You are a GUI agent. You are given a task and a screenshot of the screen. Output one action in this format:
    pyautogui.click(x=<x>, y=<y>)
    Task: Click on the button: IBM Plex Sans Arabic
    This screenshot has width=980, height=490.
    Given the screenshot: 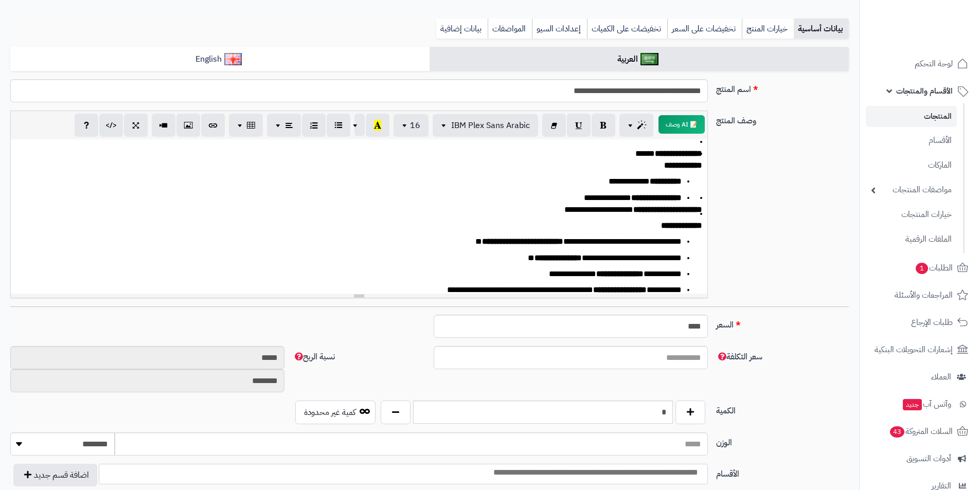 What is the action you would take?
    pyautogui.click(x=485, y=125)
    